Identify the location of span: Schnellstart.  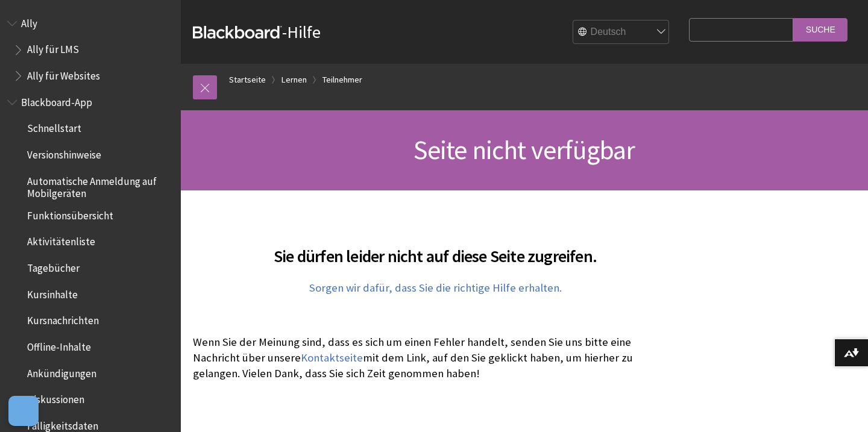
(55, 127).